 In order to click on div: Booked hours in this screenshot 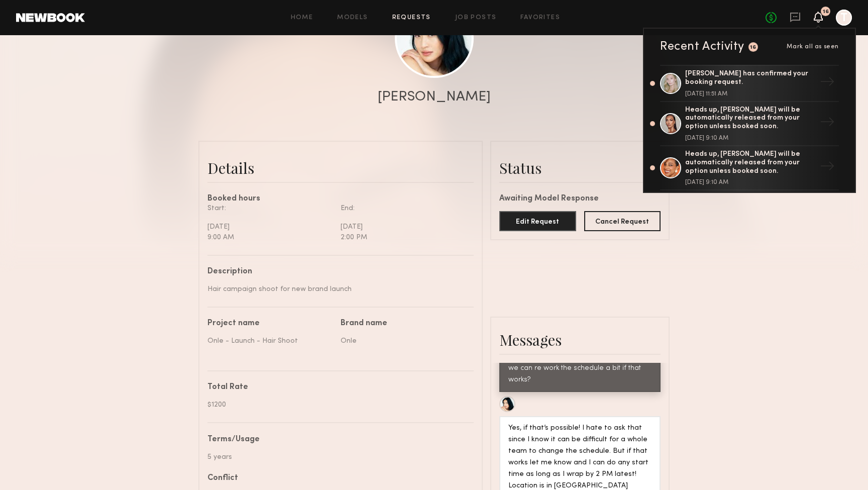, I will do `click(341, 199)`.